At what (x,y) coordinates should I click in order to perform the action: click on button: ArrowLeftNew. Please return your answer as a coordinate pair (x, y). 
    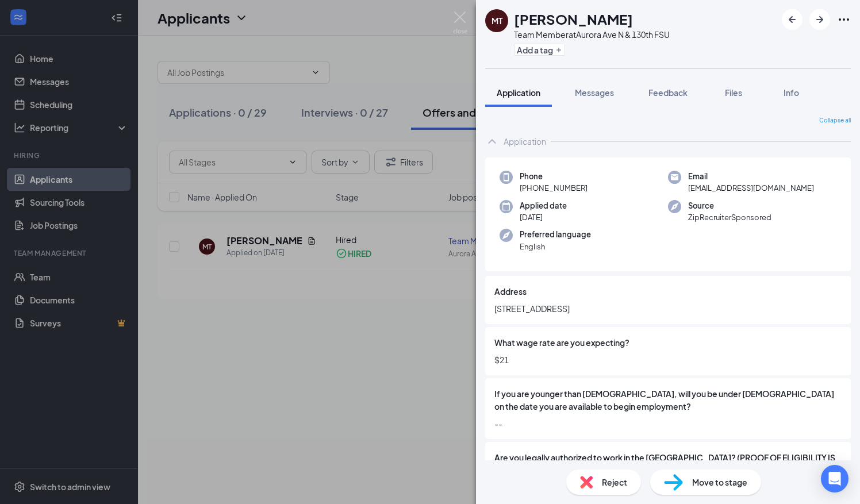
    Looking at the image, I should click on (792, 19).